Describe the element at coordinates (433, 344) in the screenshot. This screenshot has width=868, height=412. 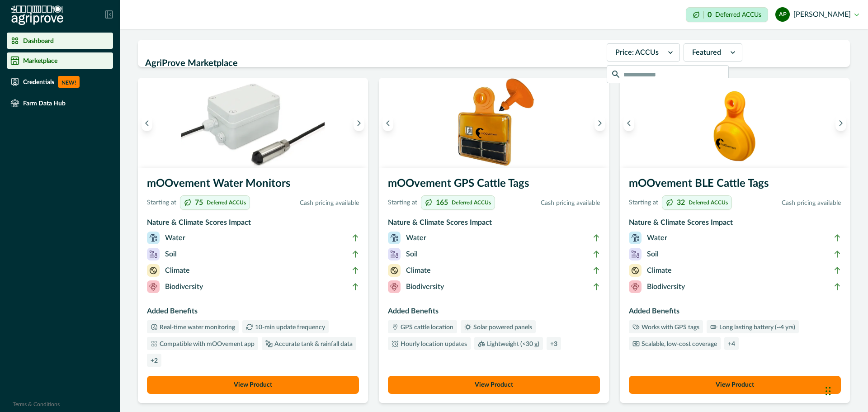
I see `p: Hourly location updates` at that location.